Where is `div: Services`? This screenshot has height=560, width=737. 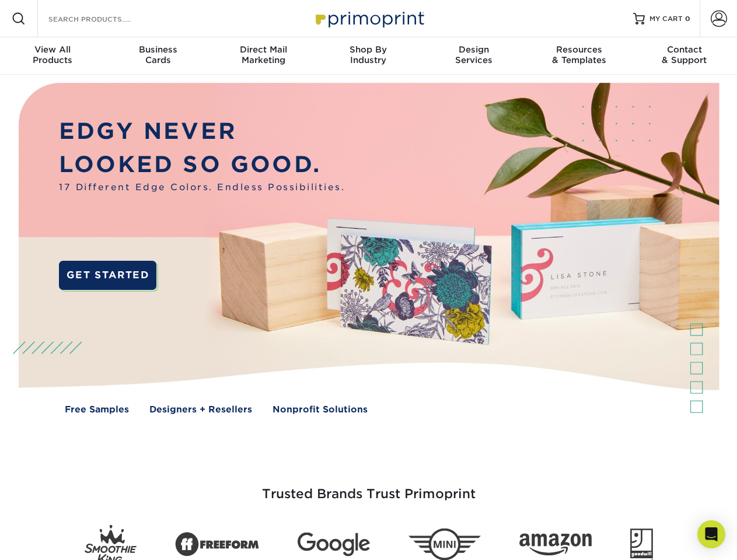
div: Services is located at coordinates (474, 55).